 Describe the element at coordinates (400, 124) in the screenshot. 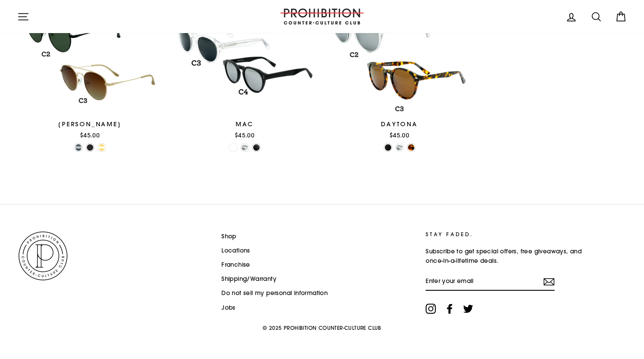

I see `div: DAYTONA` at that location.